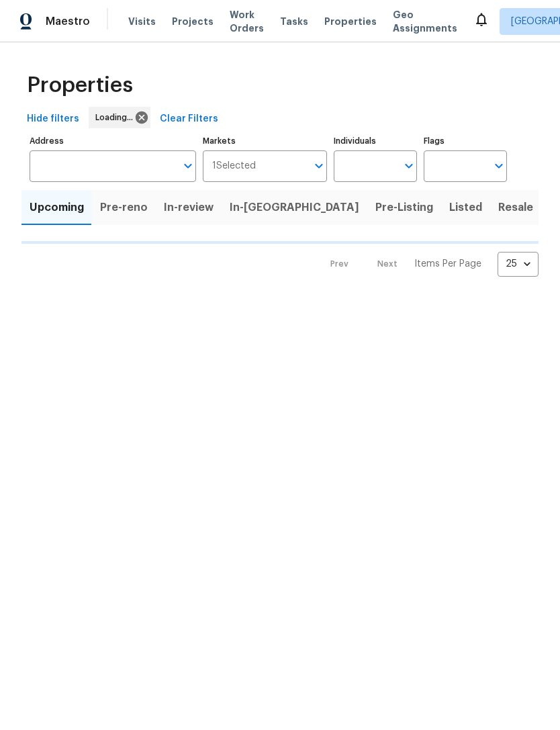 Image resolution: width=560 pixels, height=730 pixels. What do you see at coordinates (124, 207) in the screenshot?
I see `span: Pre-reno` at bounding box center [124, 207].